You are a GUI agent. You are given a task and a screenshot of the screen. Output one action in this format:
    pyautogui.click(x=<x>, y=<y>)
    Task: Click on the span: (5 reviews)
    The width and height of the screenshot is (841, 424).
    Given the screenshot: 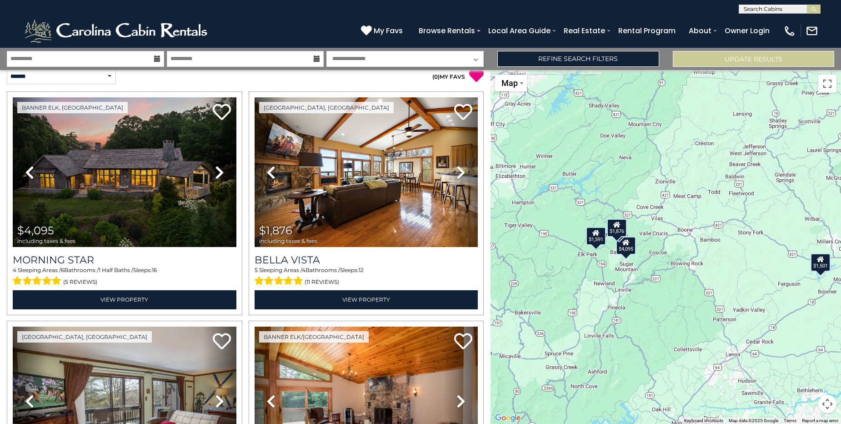 What is the action you would take?
    pyautogui.click(x=80, y=282)
    